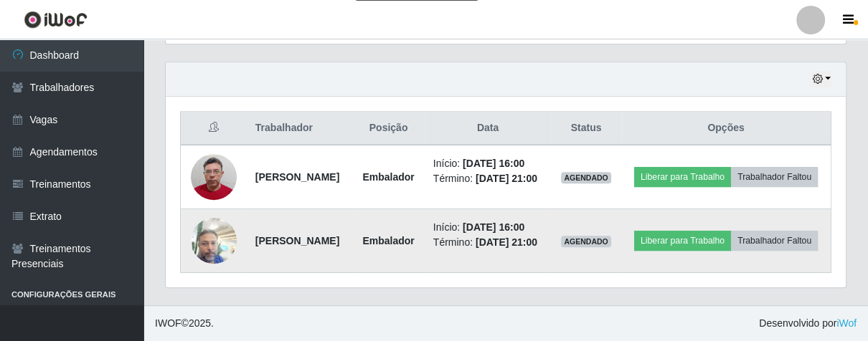  I want to click on th: Trabalhador, so click(300, 128).